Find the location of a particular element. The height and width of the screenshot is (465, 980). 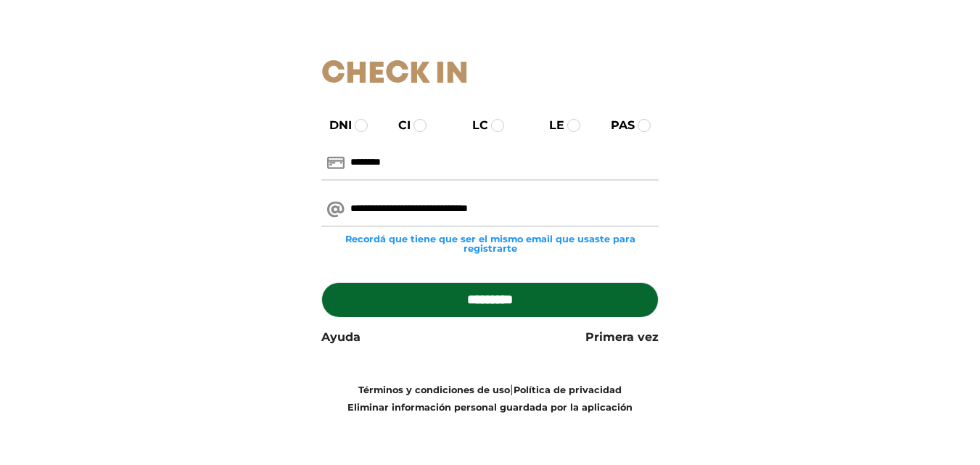

small: Recordá que tiene que ser el mismo email que usaste para registrarte is located at coordinates (490, 244).